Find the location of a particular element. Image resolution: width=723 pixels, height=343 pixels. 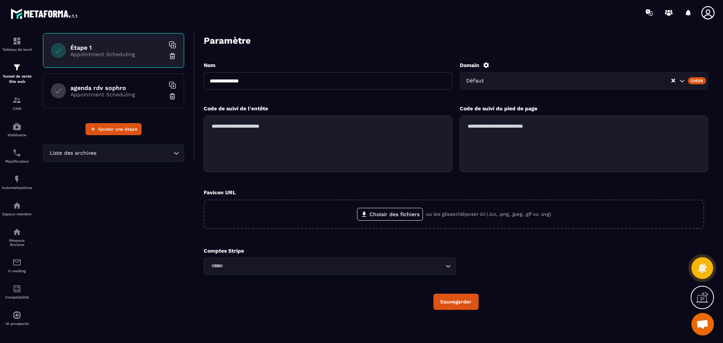

h3: Paramètre is located at coordinates (227, 41).